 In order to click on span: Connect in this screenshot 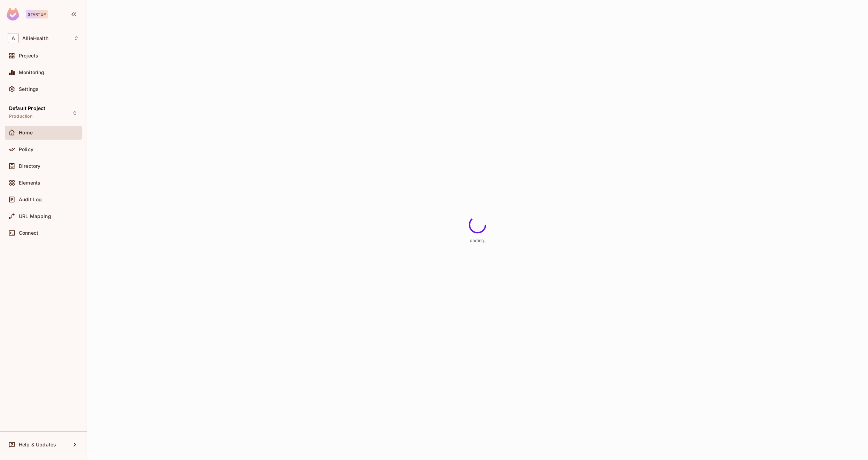, I will do `click(29, 233)`.